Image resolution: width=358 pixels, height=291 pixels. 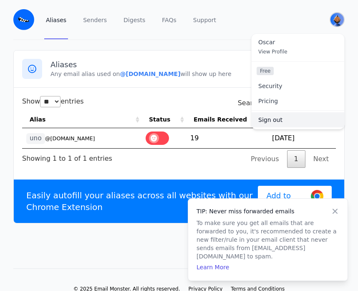 What do you see at coordinates (265, 71) in the screenshot?
I see `span: Free` at bounding box center [265, 71].